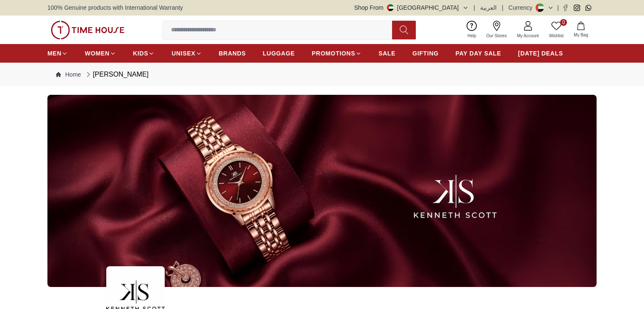 Image resolution: width=644 pixels, height=309 pixels. Describe the element at coordinates (496, 35) in the screenshot. I see `span: Our Stores` at that location.